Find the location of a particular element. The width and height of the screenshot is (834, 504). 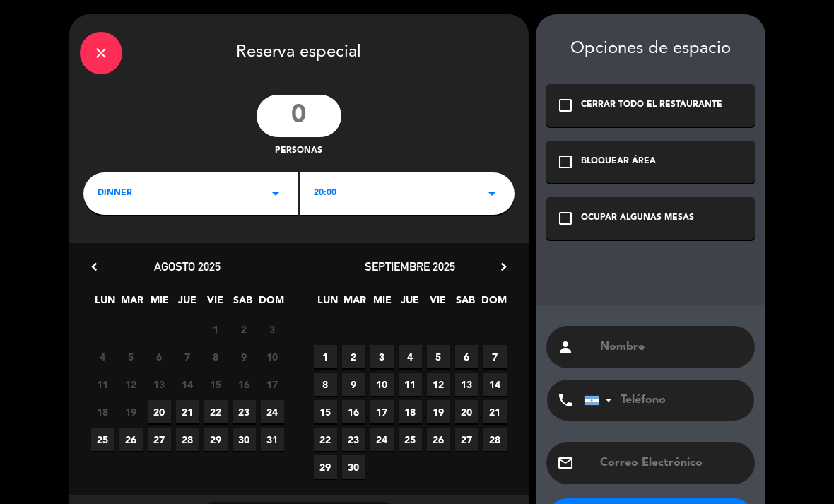

div: Reserva especial is located at coordinates (299, 51).